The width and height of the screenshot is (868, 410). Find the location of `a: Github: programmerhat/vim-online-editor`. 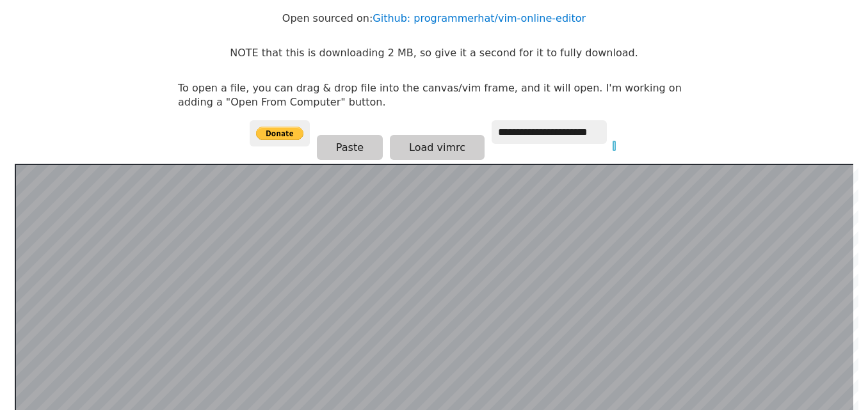

a: Github: programmerhat/vim-online-editor is located at coordinates (479, 18).